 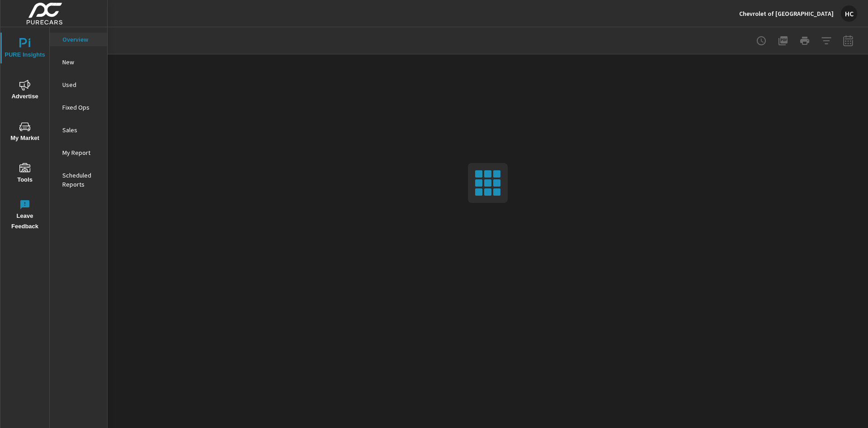 What do you see at coordinates (81, 179) in the screenshot?
I see `p: Scheduled Reports` at bounding box center [81, 179].